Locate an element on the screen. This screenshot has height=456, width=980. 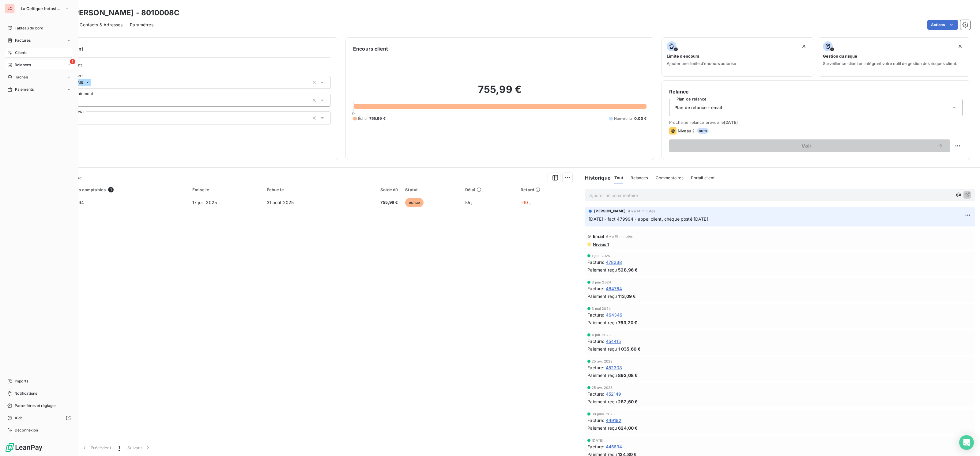
span: Tableau de bord is located at coordinates (29, 29).